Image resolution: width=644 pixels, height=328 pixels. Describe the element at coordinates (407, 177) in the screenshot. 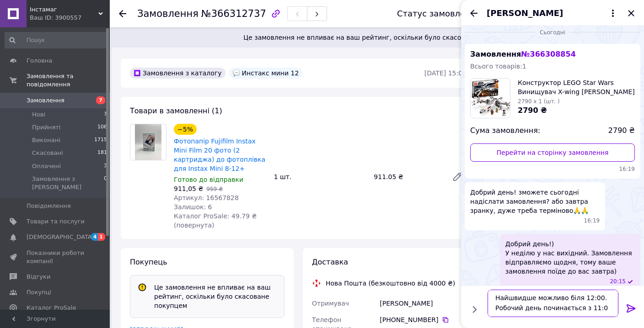

I see `div: 911.05 ₴` at that location.